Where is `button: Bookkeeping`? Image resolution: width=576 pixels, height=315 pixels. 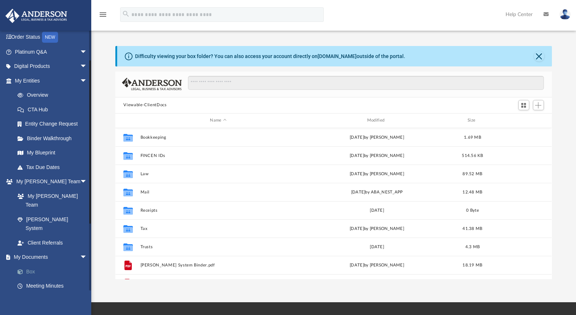 button: Bookkeeping is located at coordinates (218, 137).